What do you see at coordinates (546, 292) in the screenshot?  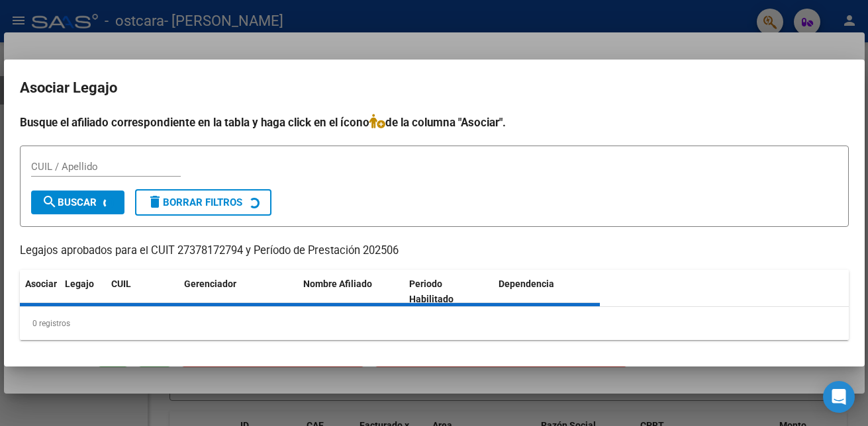 I see `datatable-header-cell: Dependencia` at bounding box center [546, 292].